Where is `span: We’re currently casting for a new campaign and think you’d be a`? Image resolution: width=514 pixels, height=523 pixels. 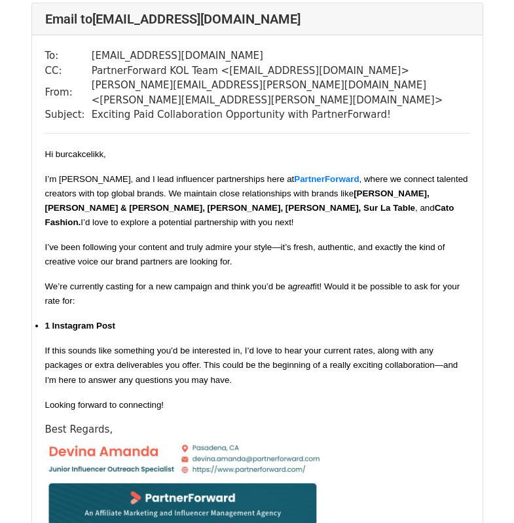
span: We’re currently casting for a new campaign and think you’d be a is located at coordinates (169, 286).